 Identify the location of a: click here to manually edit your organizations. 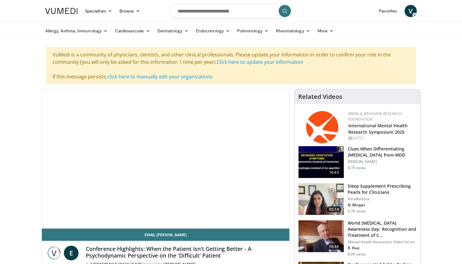
(160, 77).